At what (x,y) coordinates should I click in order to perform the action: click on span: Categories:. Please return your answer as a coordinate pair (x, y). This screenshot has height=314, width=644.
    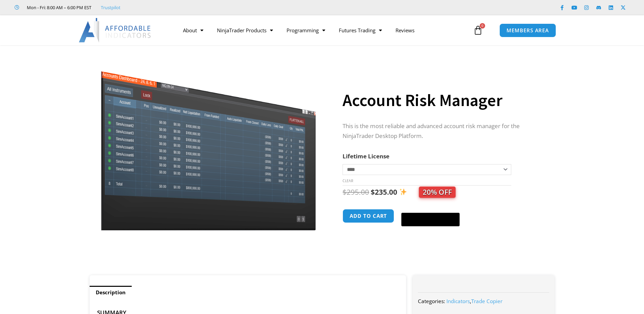
    Looking at the image, I should click on (432, 301).